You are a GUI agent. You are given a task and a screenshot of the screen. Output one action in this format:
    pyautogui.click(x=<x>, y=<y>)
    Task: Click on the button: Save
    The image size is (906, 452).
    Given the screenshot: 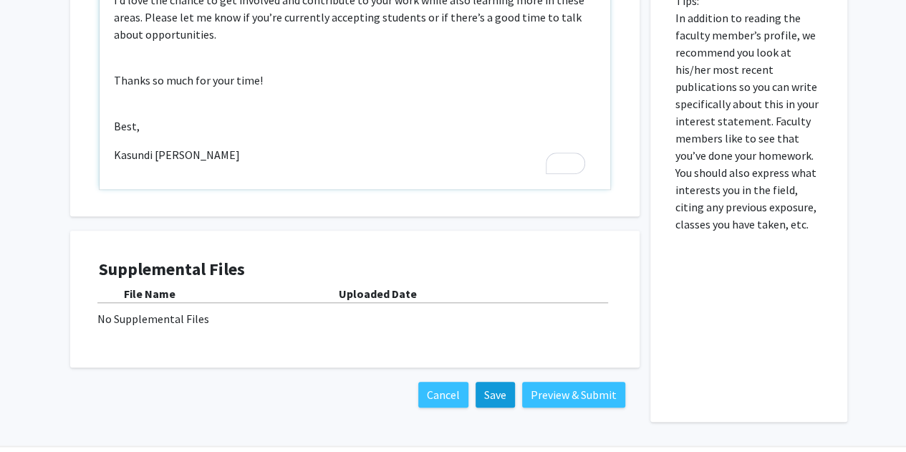 What is the action you would take?
    pyautogui.click(x=495, y=395)
    